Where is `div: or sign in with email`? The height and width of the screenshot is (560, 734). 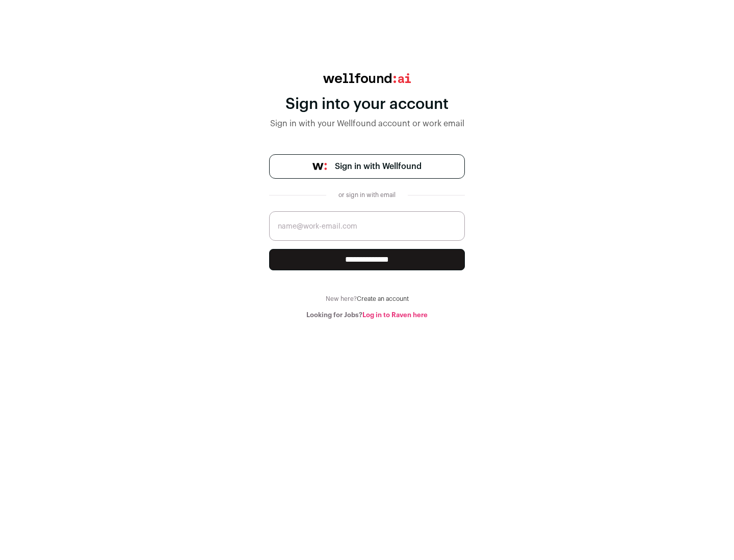
div: or sign in with email is located at coordinates (367, 195).